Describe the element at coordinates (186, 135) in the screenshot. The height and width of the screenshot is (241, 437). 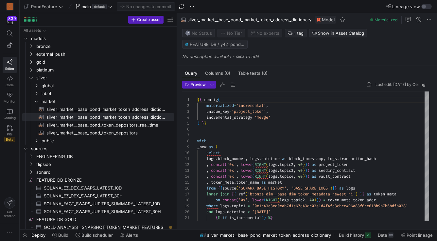
I see `div: 7` at that location.